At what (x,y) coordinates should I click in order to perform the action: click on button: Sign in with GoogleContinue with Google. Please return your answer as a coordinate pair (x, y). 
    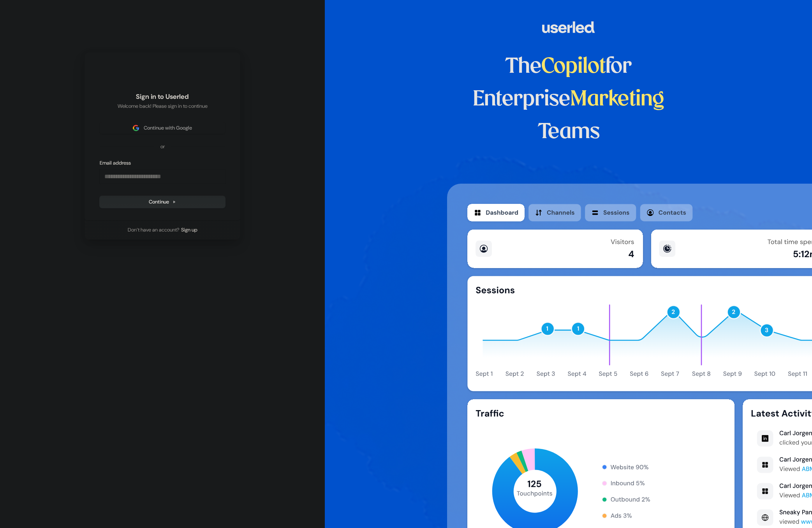
    Looking at the image, I should click on (163, 128).